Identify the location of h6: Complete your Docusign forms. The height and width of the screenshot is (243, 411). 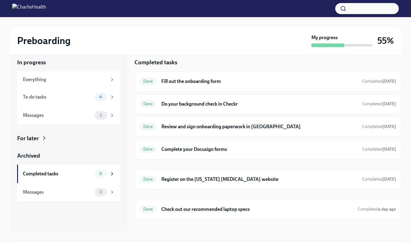
(259, 149).